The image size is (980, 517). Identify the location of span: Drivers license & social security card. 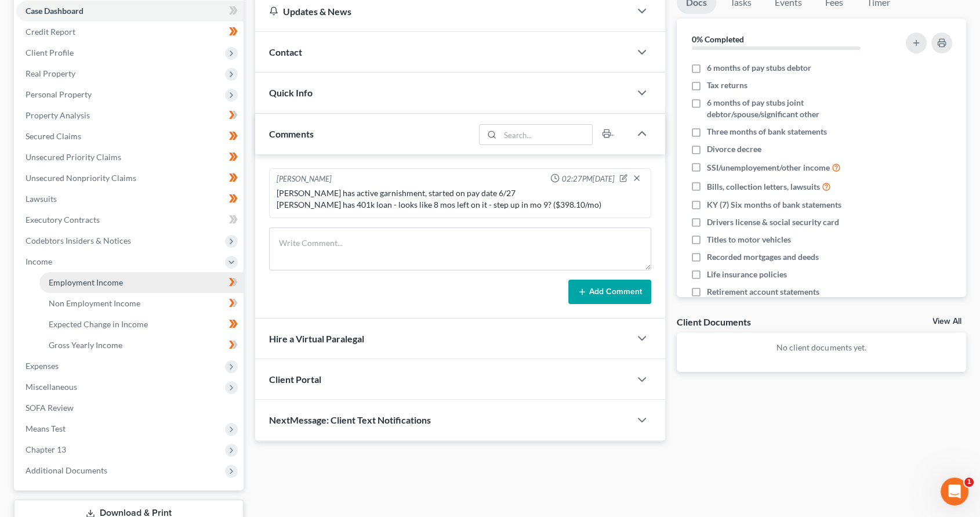
(773, 222).